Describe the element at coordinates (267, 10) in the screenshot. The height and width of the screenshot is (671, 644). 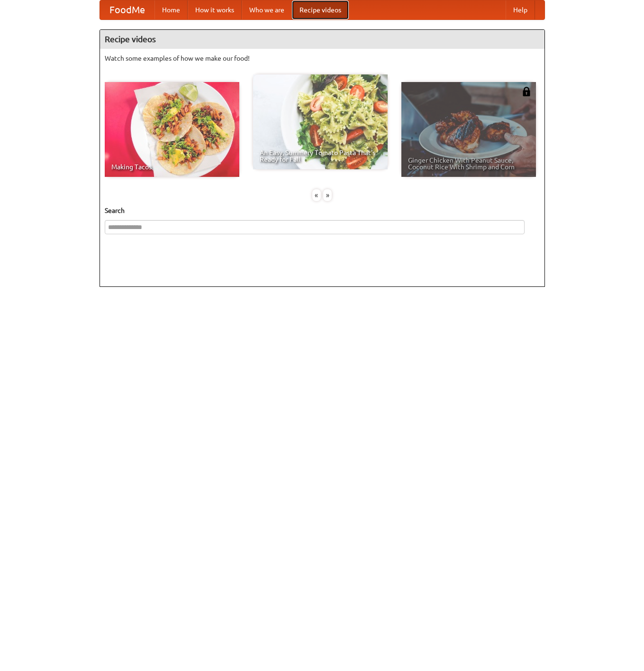
I see `a: Who we are` at that location.